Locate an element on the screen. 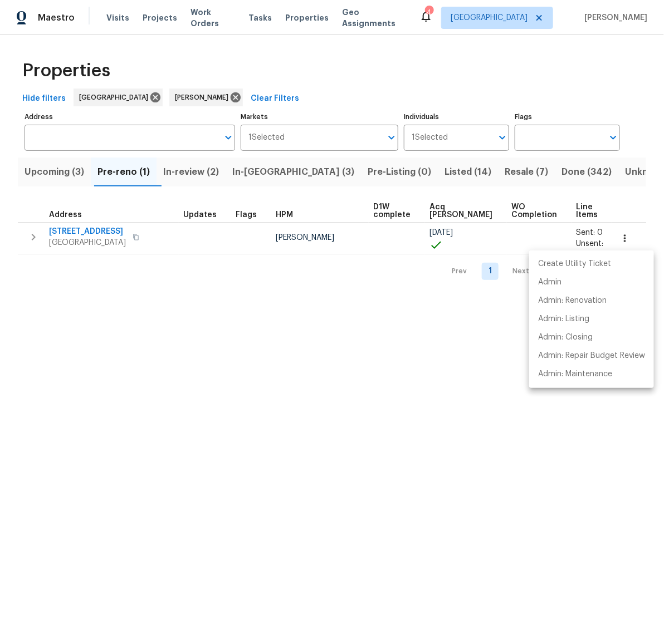 This screenshot has width=664, height=644. p: Admin: Repair Budget Review is located at coordinates (592, 355).